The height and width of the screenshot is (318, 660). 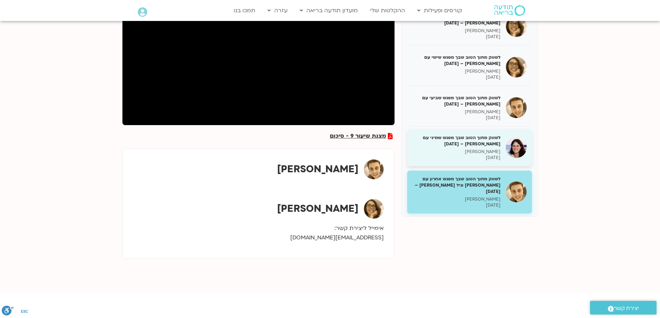 What do you see at coordinates (516, 148) in the screenshot?
I see `img: לשווק מתוך הטוב שבך מפגש שמיני עם מיכל גורל – 12/05/25` at bounding box center [516, 148].